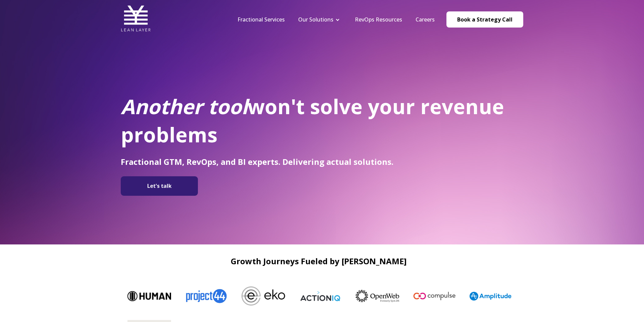  What do you see at coordinates (425, 20) in the screenshot?
I see `a: Careers` at bounding box center [425, 20].